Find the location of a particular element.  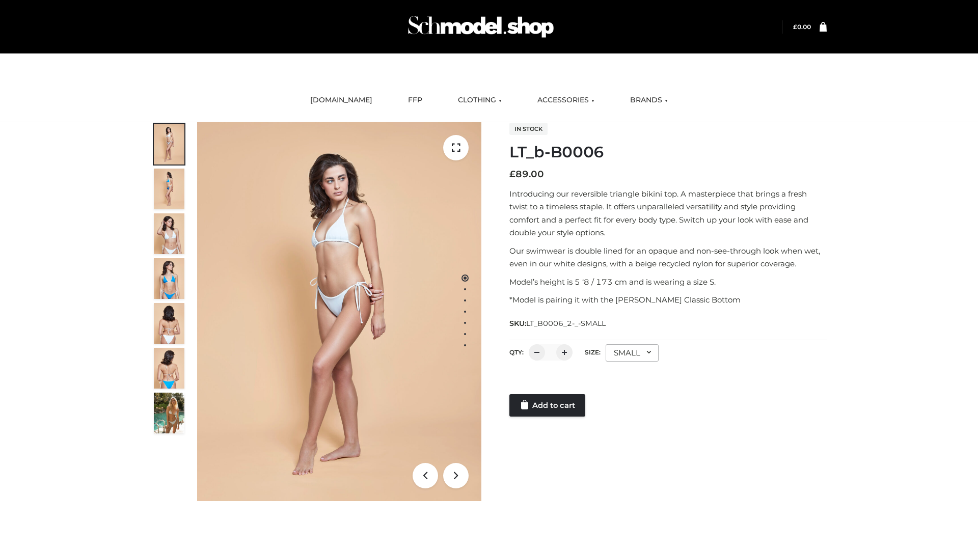

a: ACCESSORIES is located at coordinates (566, 100).